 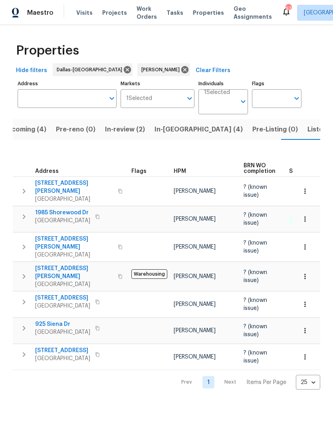 What do you see at coordinates (158, 84) in the screenshot?
I see `label: Markets` at bounding box center [158, 84].